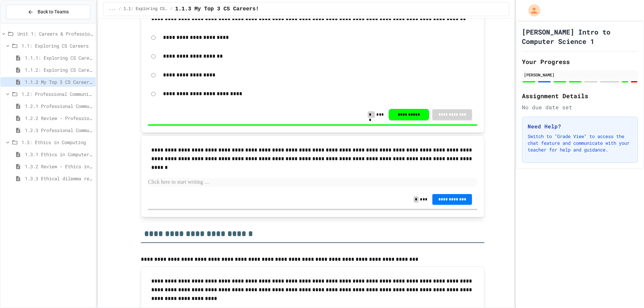 The width and height of the screenshot is (644, 308). I want to click on span: 1.3.3 Ethical dilemma reflections, so click(59, 178).